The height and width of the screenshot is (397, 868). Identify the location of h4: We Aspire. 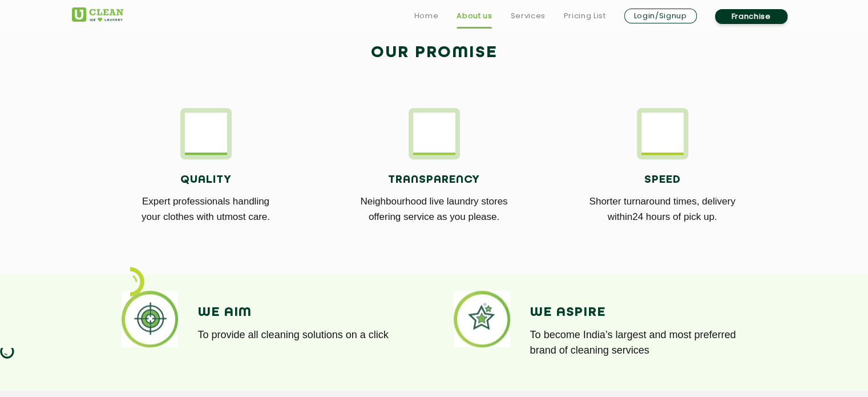
(640, 313).